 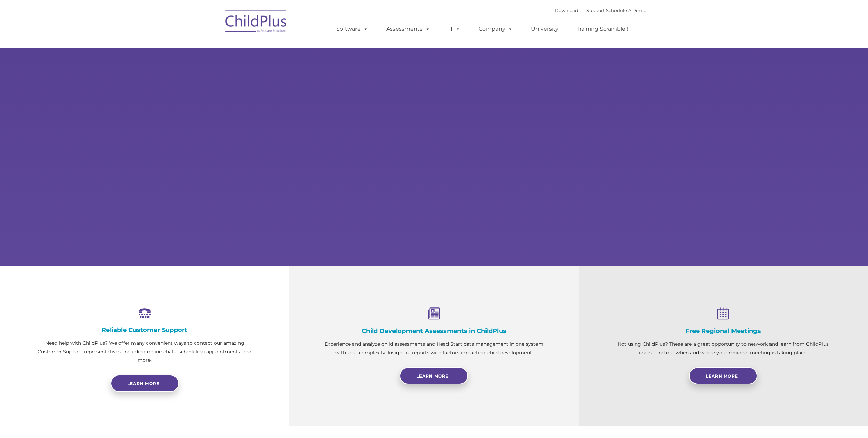 What do you see at coordinates (256, 23) in the screenshot?
I see `img: ChildPlus by Procare Solutions` at bounding box center [256, 23].